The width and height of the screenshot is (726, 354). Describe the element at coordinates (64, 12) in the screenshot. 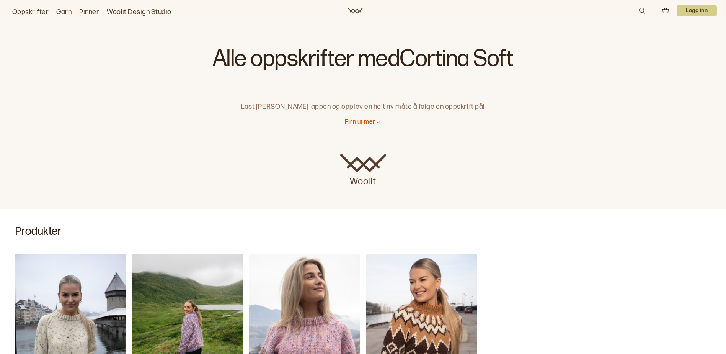

I see `a: Garn` at that location.